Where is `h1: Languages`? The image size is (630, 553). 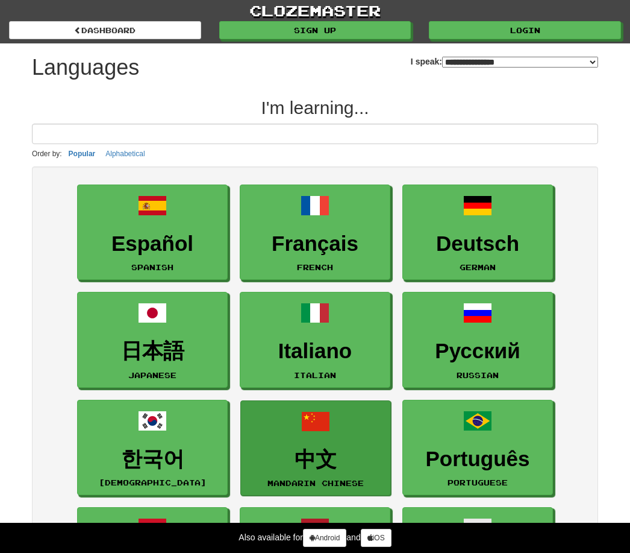
h1: Languages is located at coordinates (86, 68).